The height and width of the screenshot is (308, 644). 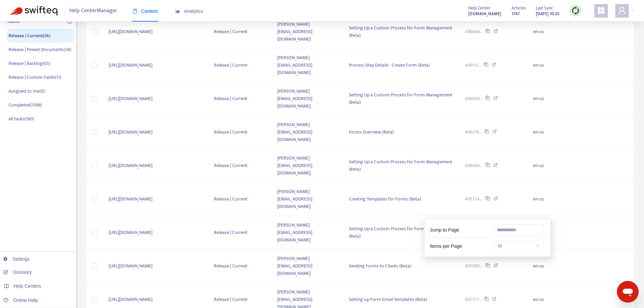 What do you see at coordinates (446, 246) in the screenshot?
I see `span: Items per Page` at bounding box center [446, 246].